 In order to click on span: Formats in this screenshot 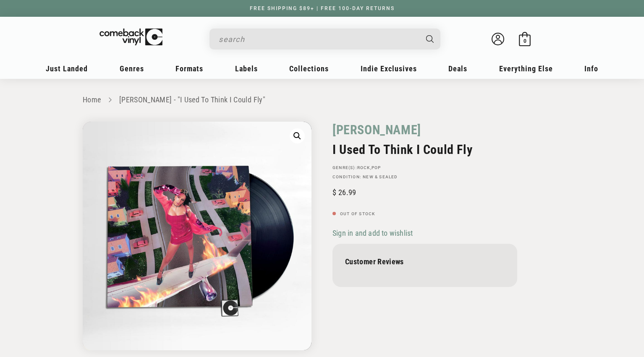, I will do `click(190, 68)`.